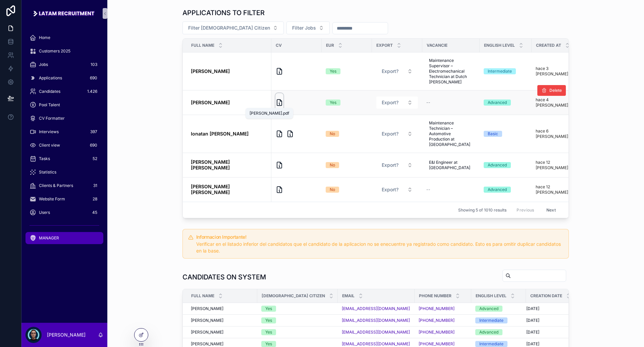 The image size is (644, 347). Describe the element at coordinates (95, 186) in the screenshot. I see `div: 31` at that location.